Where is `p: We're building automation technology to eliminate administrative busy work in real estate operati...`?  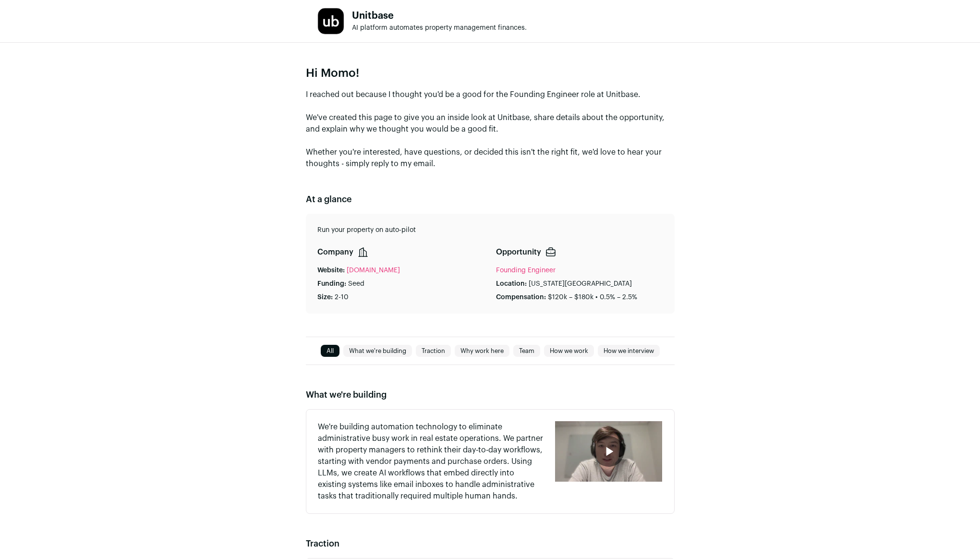 p: We're building automation technology to eliminate administrative busy work in real estate operati... is located at coordinates (431, 461).